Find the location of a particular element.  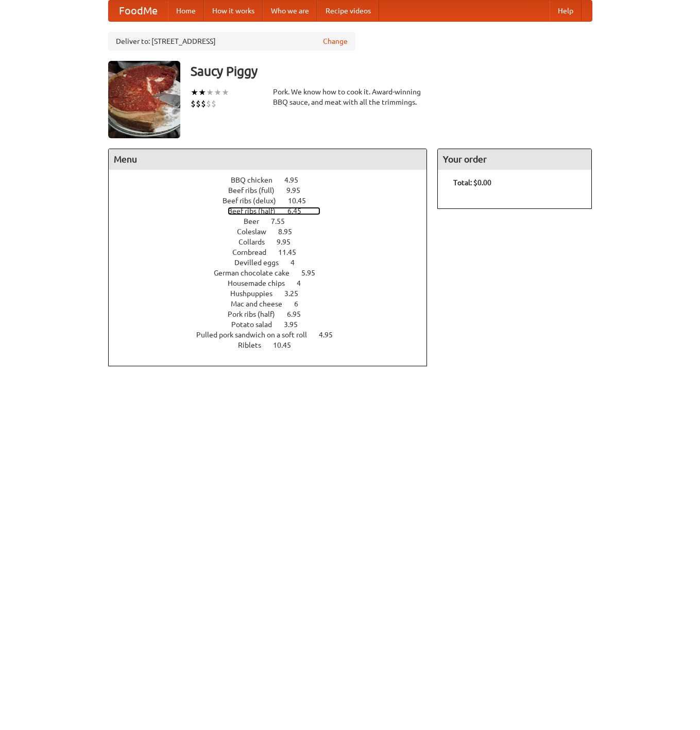

span: 6.95 is located at coordinates (299, 314).